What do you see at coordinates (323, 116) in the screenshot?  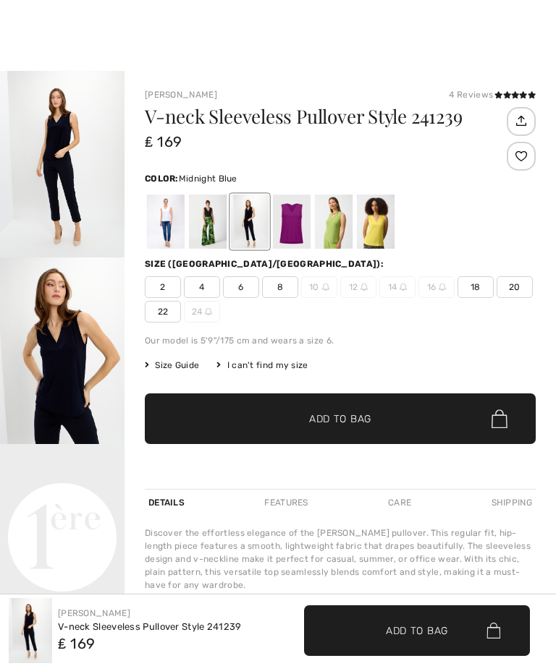 I see `h1: V-neck Sleeveless Pullover Style 241239` at bounding box center [323, 116].